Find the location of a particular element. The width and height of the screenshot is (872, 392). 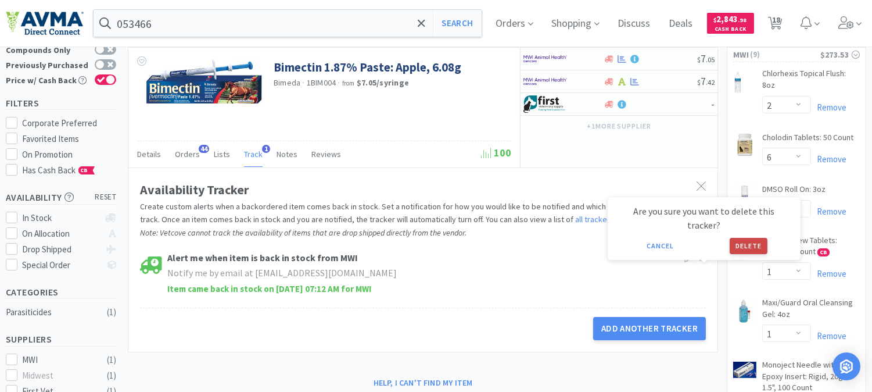

button: Delete is located at coordinates (748, 246).